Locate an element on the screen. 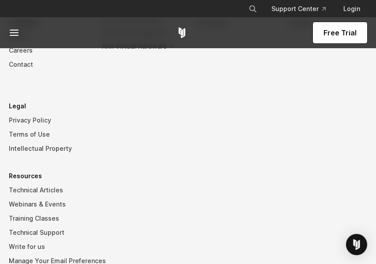 This screenshot has height=264, width=376. a: Corellium Home is located at coordinates (182, 33).